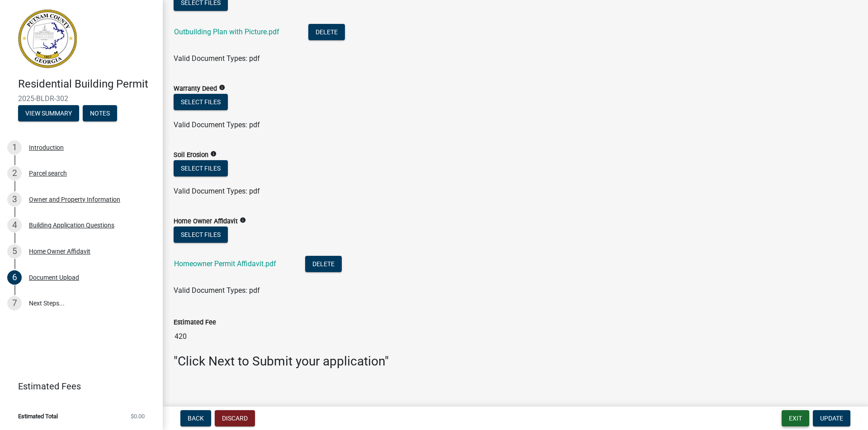 The width and height of the screenshot is (868, 430). I want to click on div: Introduction, so click(46, 148).